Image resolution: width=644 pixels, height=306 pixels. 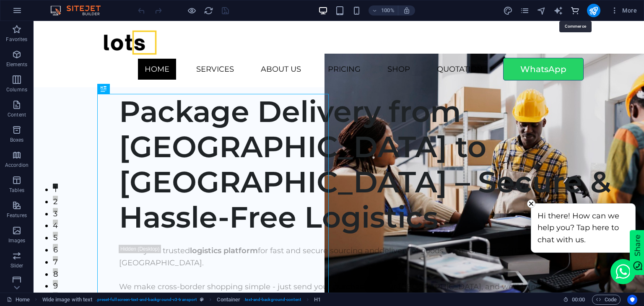 What do you see at coordinates (16, 39) in the screenshot?
I see `p: Favorites` at bounding box center [16, 39].